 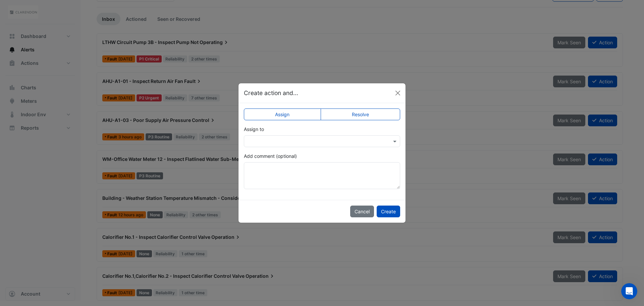 I want to click on label: Assign to, so click(x=254, y=129).